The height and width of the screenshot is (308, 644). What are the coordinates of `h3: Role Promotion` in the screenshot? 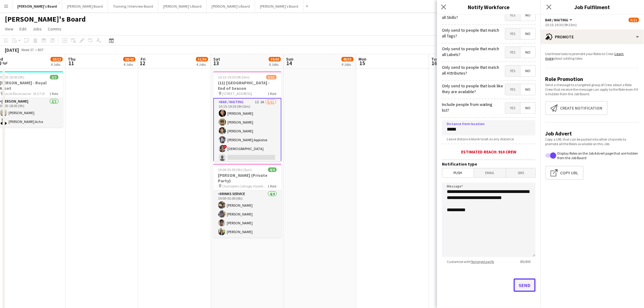 It's located at (592, 79).